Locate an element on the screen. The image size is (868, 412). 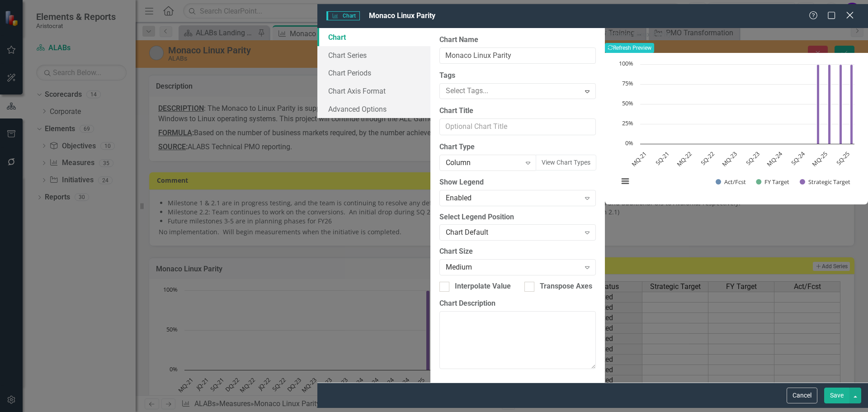
text: MQ-24 is located at coordinates (775, 159).